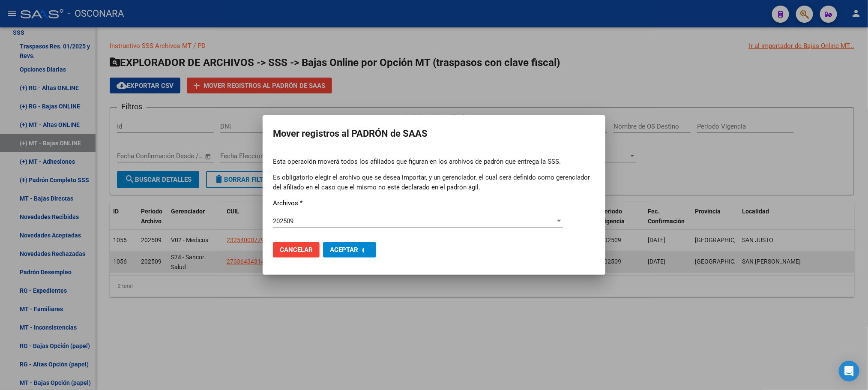 The image size is (868, 390). I want to click on button: Cancelar, so click(296, 250).